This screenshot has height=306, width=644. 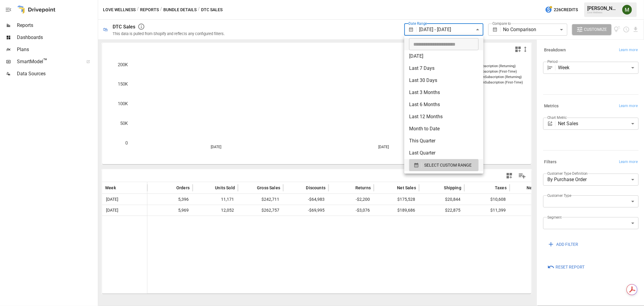 What do you see at coordinates (444, 68) in the screenshot?
I see `li: Last 7 Days` at bounding box center [444, 68].